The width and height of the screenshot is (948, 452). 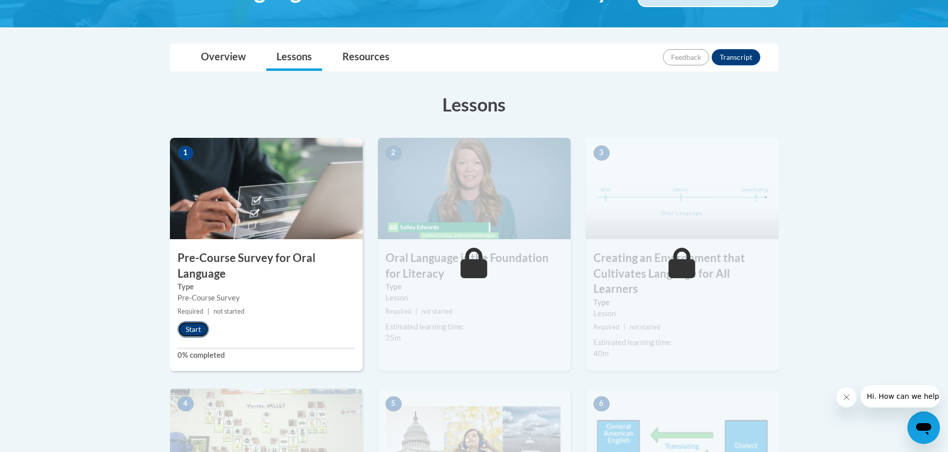 I want to click on span: 1, so click(x=186, y=153).